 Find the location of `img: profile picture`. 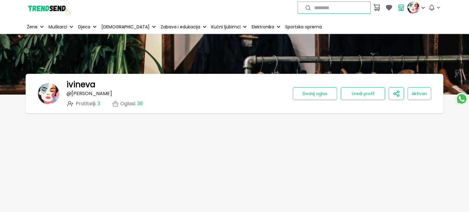

img: profile picture is located at coordinates (413, 8).